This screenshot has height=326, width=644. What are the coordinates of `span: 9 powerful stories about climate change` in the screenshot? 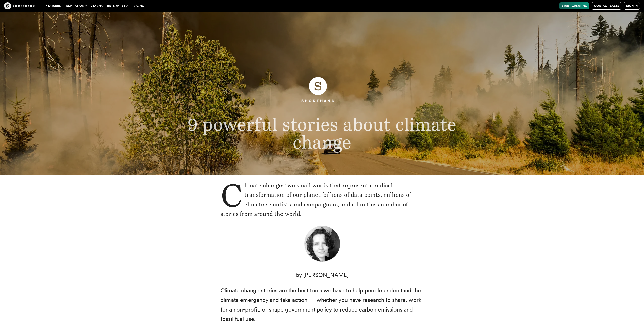 It's located at (322, 133).